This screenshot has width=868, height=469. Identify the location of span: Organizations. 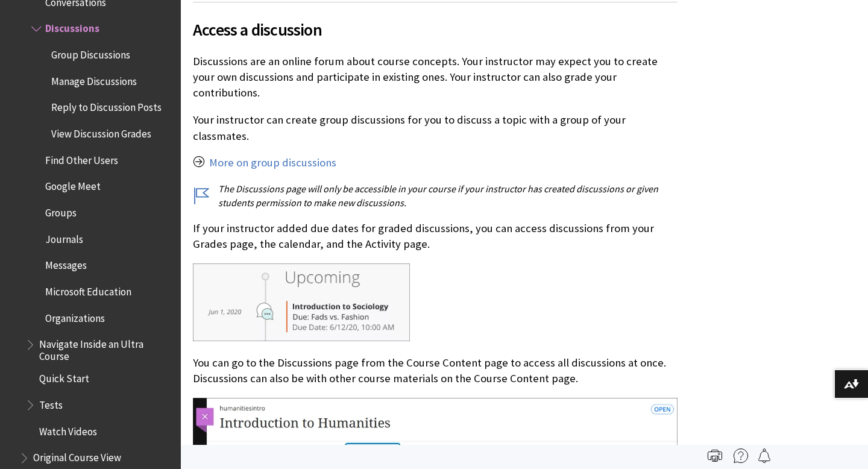
(75, 316).